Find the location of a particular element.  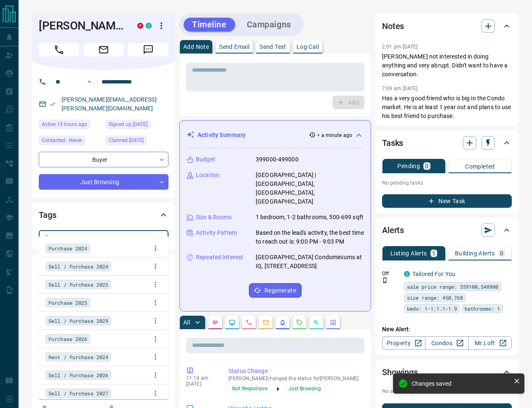

div: Buyer is located at coordinates (103, 160).